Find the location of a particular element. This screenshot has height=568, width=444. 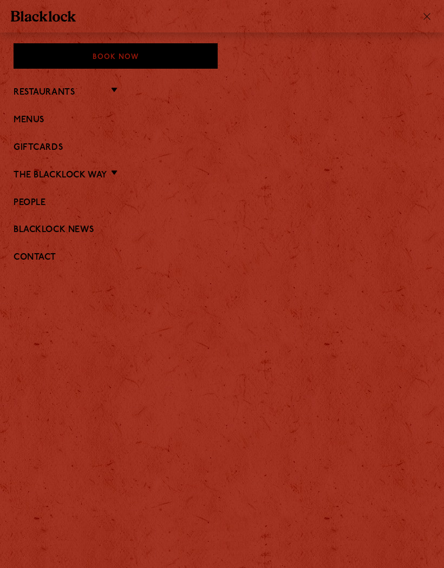

a: Menus is located at coordinates (222, 120).